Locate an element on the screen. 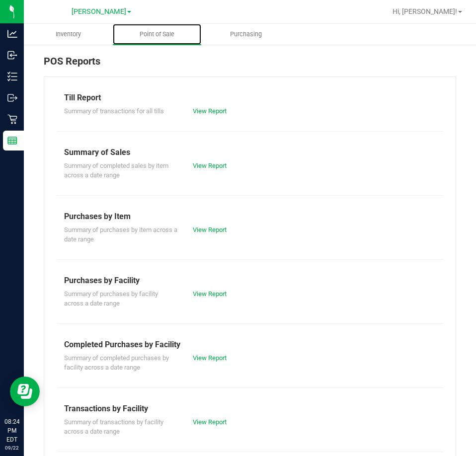 Image resolution: width=476 pixels, height=456 pixels. span: Summary of completed sales by item across a date range is located at coordinates (116, 170).